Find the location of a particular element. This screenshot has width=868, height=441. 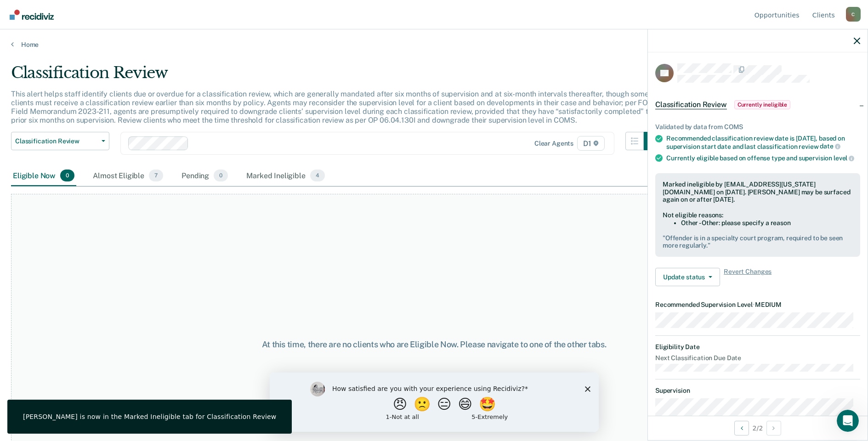

dt: Eligibility Date is located at coordinates (758, 347).